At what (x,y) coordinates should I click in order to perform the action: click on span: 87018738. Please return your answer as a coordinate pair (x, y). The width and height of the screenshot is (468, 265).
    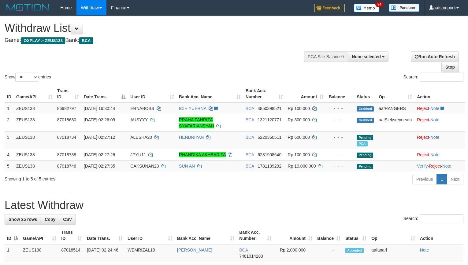
    Looking at the image, I should click on (67, 155).